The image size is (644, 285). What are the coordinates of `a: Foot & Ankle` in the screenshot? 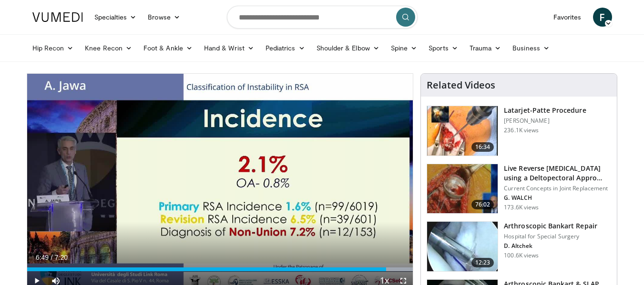 It's located at (168, 48).